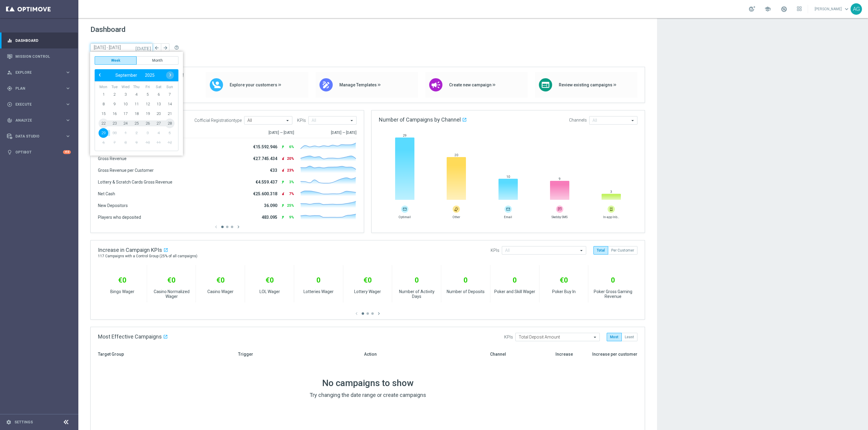 The image size is (868, 430). What do you see at coordinates (36, 137) in the screenshot?
I see `div: Data Studio` at bounding box center [36, 137].